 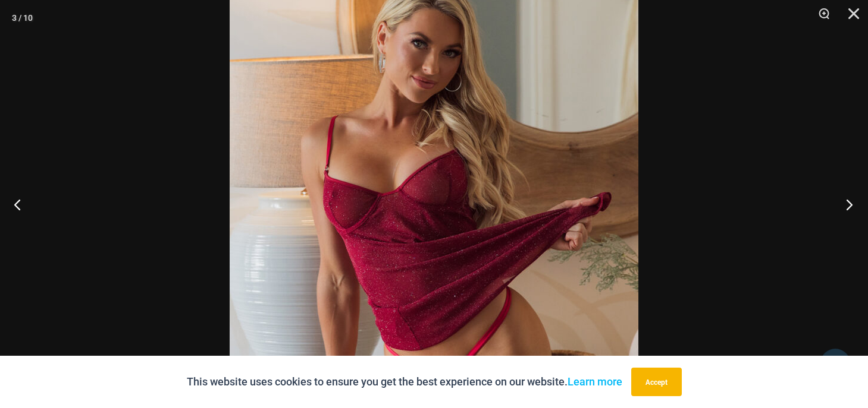 I want to click on div: 3 / 10, so click(x=22, y=18).